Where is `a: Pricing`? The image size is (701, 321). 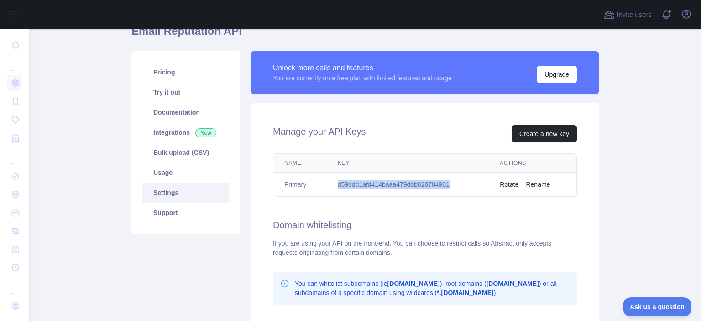 a: Pricing is located at coordinates (186, 72).